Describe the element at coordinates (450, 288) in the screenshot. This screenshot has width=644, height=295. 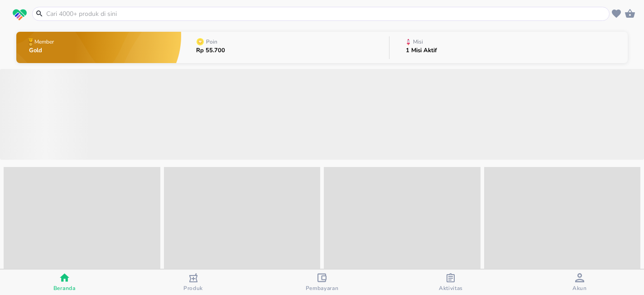
I see `span: Aktivitas` at that location.